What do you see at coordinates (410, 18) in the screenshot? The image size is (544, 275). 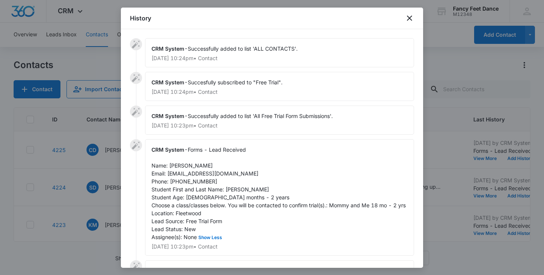 I see `button: close` at bounding box center [410, 18].